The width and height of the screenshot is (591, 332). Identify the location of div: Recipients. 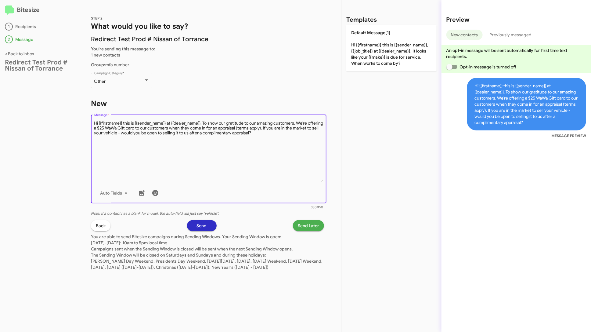
(38, 27).